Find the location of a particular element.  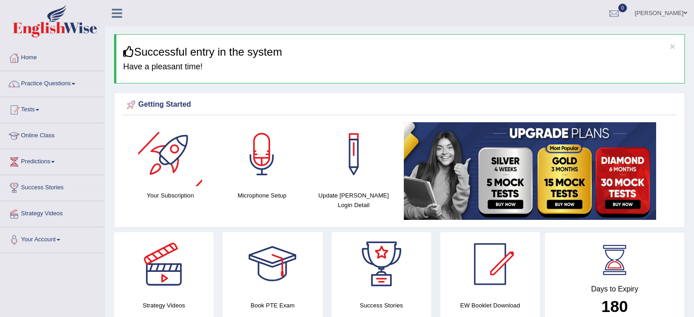

h4: Strategy Videos is located at coordinates (164, 305).